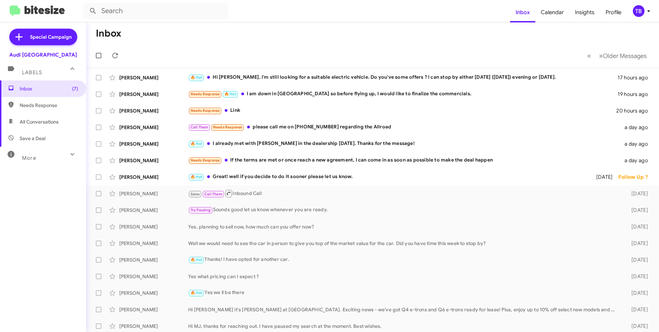 Image resolution: width=659 pixels, height=332 pixels. What do you see at coordinates (636, 94) in the screenshot?
I see `div: 19 hours ago` at bounding box center [636, 94].